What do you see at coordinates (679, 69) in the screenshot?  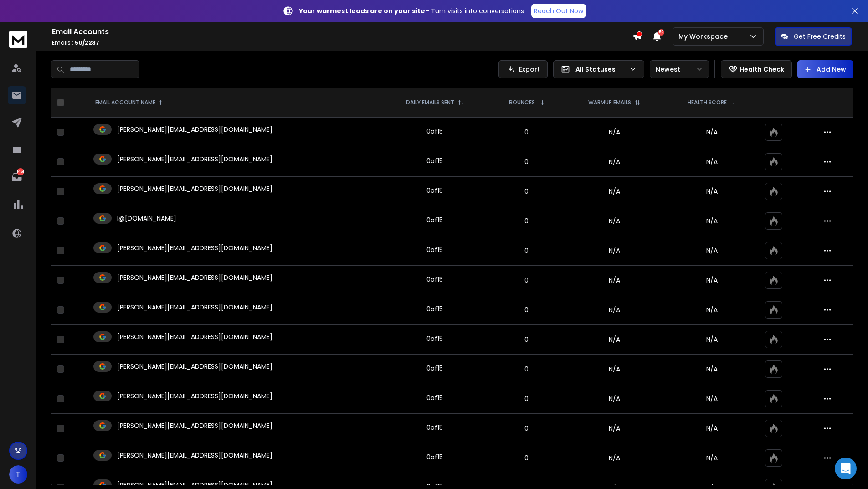 I see `button: Newest` at bounding box center [679, 69].